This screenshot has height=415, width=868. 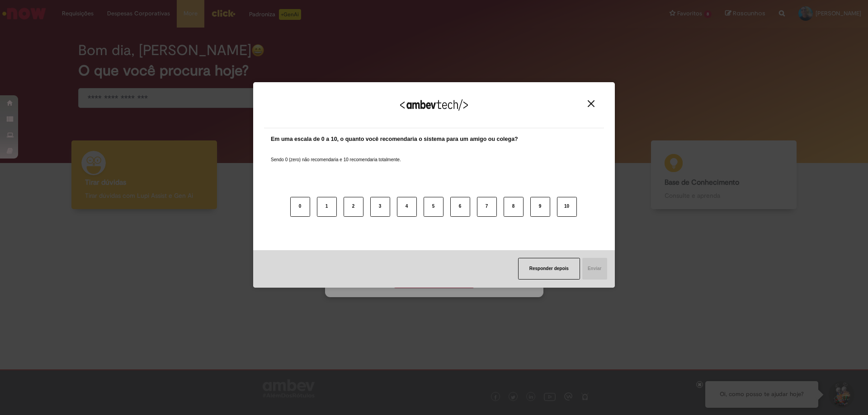 What do you see at coordinates (591, 103) in the screenshot?
I see `button: Close` at bounding box center [591, 103].